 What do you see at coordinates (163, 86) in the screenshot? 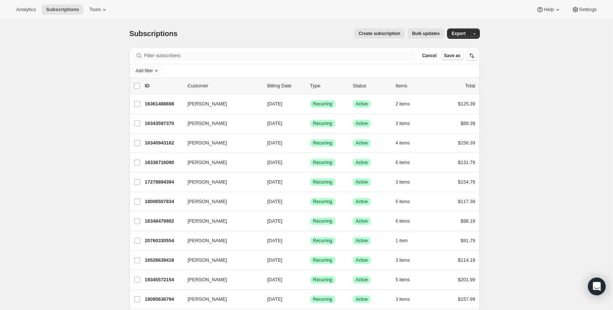
I see `p: ID` at bounding box center [163, 86].